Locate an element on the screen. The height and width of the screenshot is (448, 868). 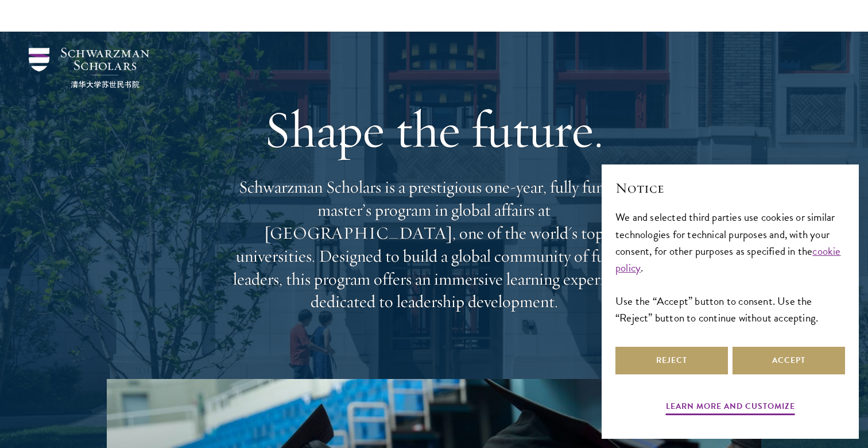
img: Schwarzman Scholars is located at coordinates (89, 68).